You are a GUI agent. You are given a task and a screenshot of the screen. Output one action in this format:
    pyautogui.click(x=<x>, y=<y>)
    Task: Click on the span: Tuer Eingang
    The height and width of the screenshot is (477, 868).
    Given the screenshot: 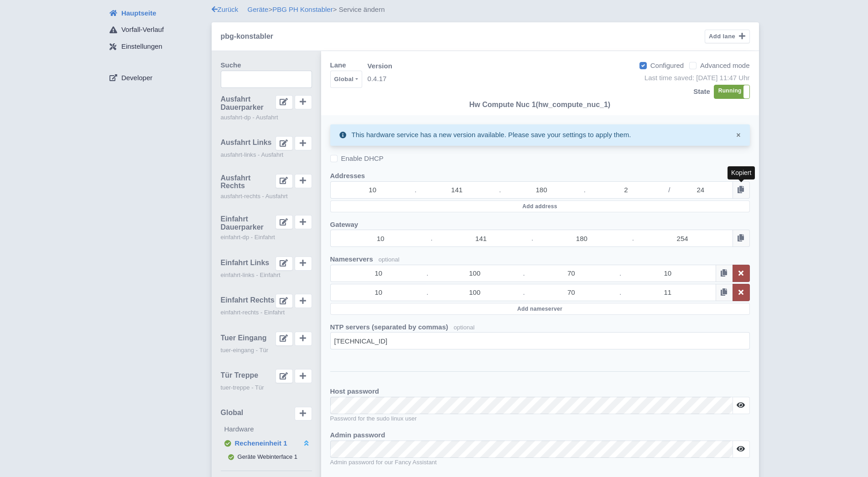 What is the action you would take?
    pyautogui.click(x=244, y=339)
    